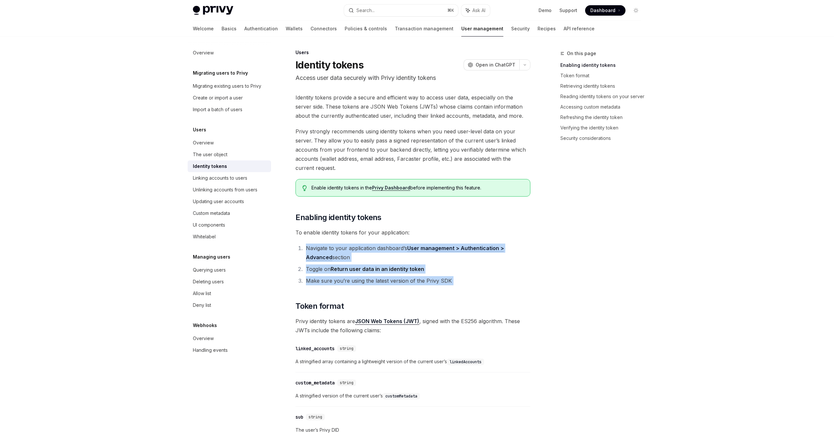 This screenshot has height=433, width=834. Describe the element at coordinates (495, 65) in the screenshot. I see `span: Open in ChatGPT` at that location.